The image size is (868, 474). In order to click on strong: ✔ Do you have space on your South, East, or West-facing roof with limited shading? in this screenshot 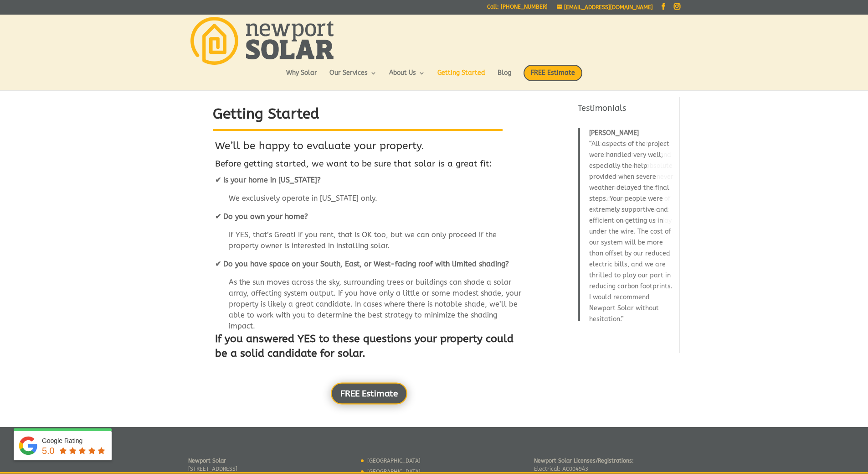, I will do `click(362, 263)`.